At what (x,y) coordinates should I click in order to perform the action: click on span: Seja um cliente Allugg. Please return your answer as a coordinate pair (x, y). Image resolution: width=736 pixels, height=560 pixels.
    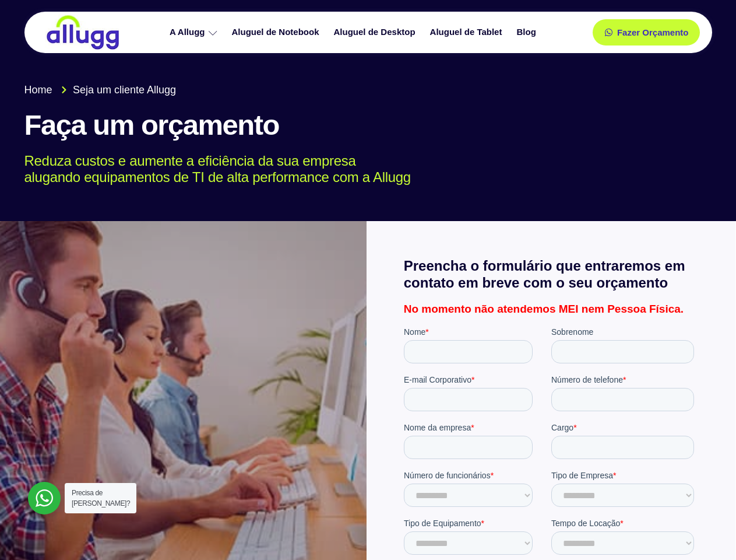
    Looking at the image, I should click on (123, 90).